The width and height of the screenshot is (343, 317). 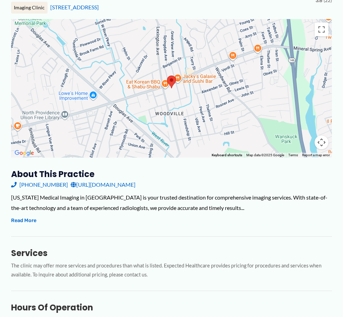 I want to click on button: Toggle fullscreen view, so click(x=321, y=29).